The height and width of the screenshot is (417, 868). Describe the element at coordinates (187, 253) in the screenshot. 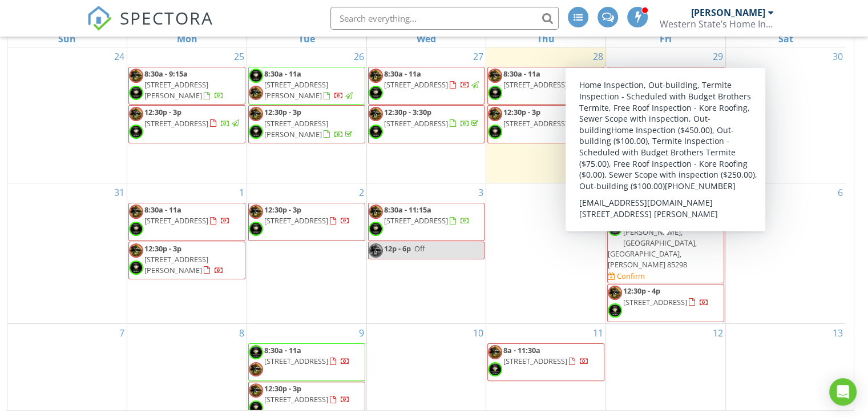

I see `td: Go to September 1, 2025` at that location.